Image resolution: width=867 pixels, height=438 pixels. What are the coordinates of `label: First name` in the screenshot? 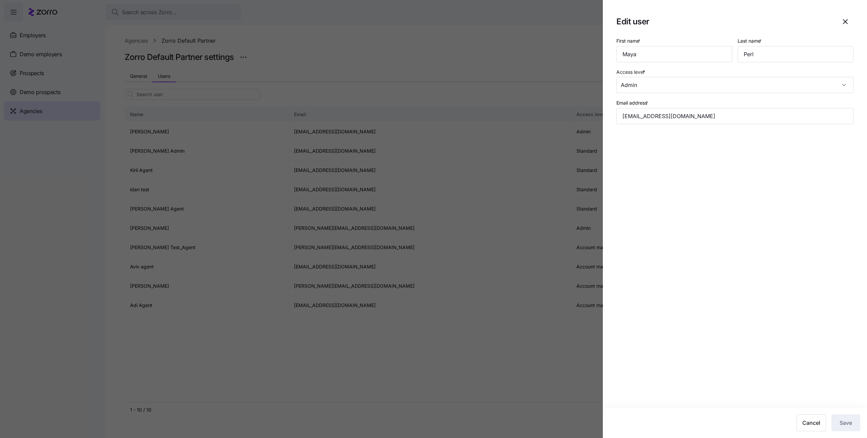 It's located at (629, 41).